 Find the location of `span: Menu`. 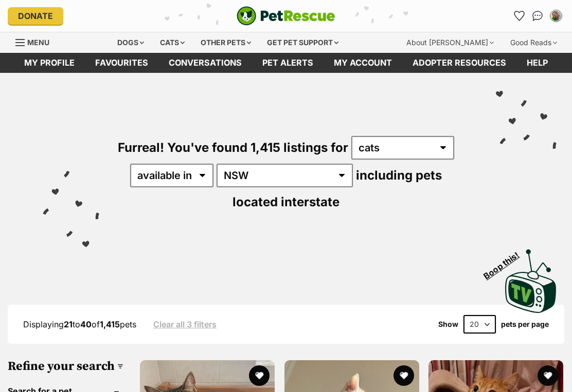

span: Menu is located at coordinates (38, 42).